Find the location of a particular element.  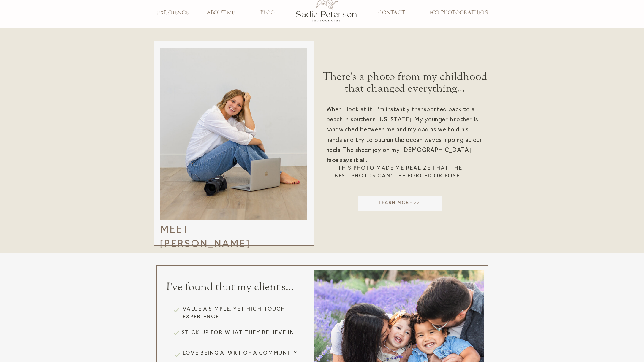

h3: CONTACT is located at coordinates (391, 13).